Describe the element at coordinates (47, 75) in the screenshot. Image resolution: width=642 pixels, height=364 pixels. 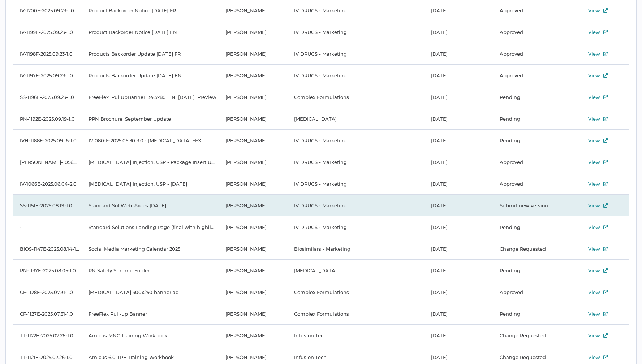
I see `td: IV-1197E-2025.09.23-1.0` at that location.